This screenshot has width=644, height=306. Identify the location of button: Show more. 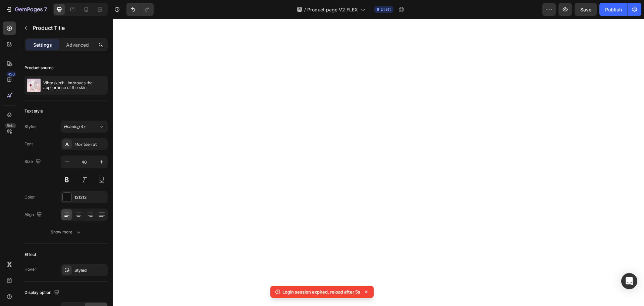
(66, 232).